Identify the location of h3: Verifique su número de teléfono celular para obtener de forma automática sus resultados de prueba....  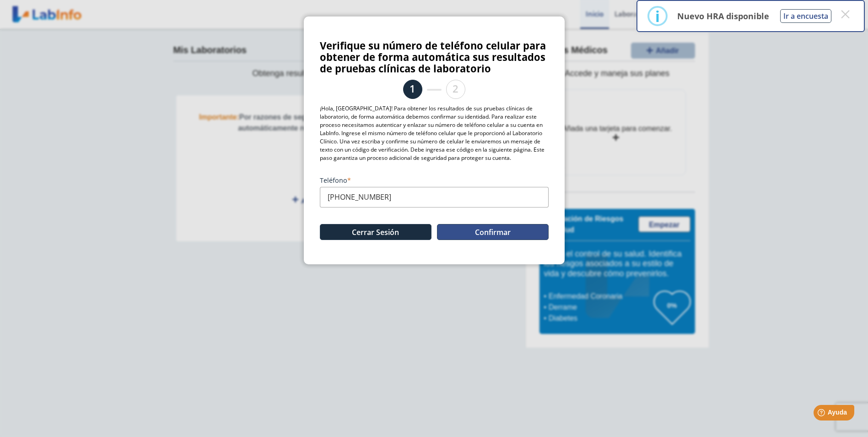
(434, 57).